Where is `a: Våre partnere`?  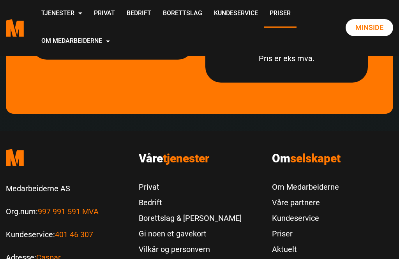
a: Våre partnere is located at coordinates (305, 203).